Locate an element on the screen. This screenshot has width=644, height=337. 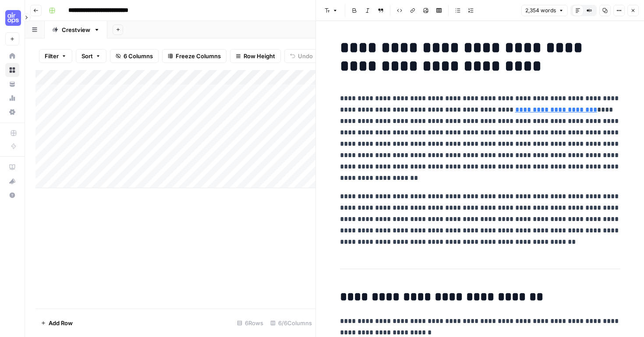
a: AirOps Academy is located at coordinates (13, 167).